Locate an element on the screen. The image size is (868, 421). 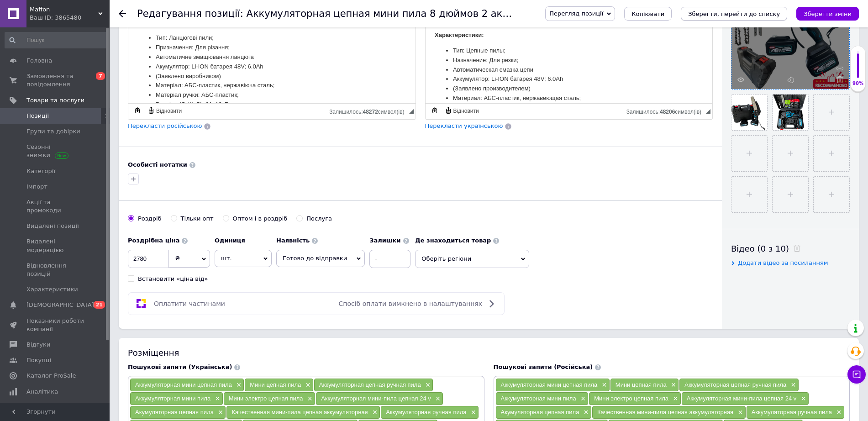
li: Акумулятор: Li-ION батарея 48V; 6.0Ah is located at coordinates (144, 78).